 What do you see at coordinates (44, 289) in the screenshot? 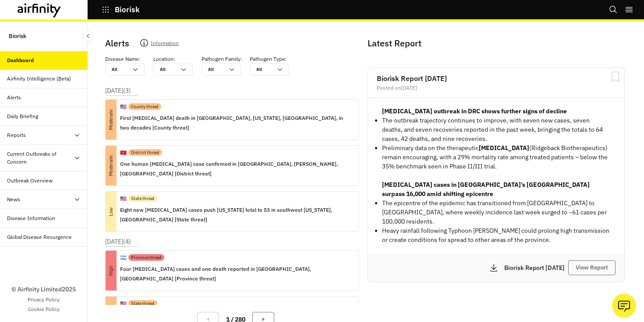
I see `p: © Airfinity Limited 2025` at bounding box center [44, 289].